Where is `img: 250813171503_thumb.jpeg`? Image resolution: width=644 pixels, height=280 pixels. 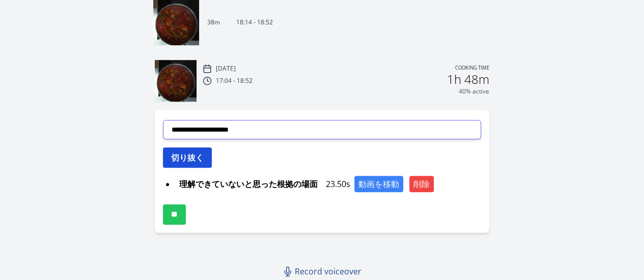 img: 250813171503_thumb.jpeg is located at coordinates (176, 81).